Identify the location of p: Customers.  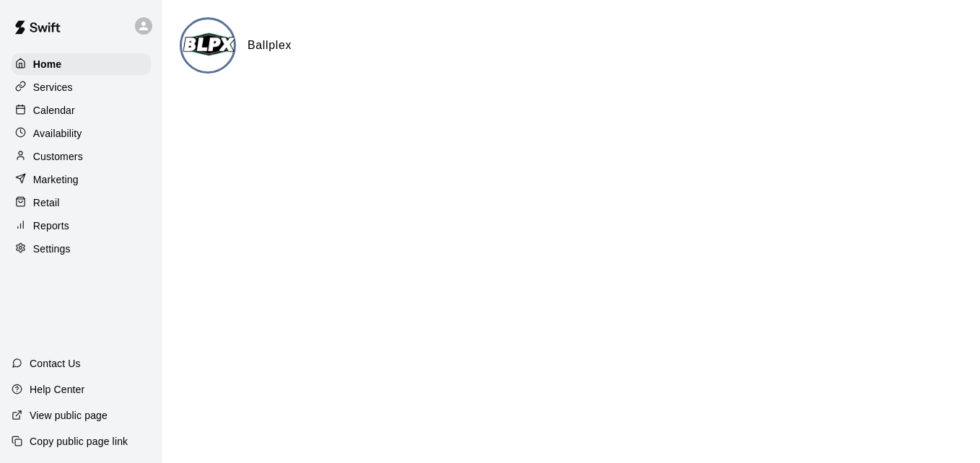
(58, 156).